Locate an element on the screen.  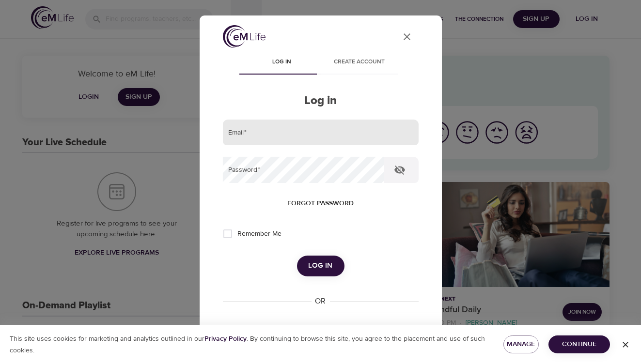
span: Continue is located at coordinates (579, 344).